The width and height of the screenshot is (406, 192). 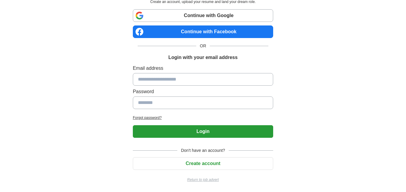 What do you see at coordinates (203, 180) in the screenshot?
I see `p: Return to job advert` at bounding box center [203, 180].